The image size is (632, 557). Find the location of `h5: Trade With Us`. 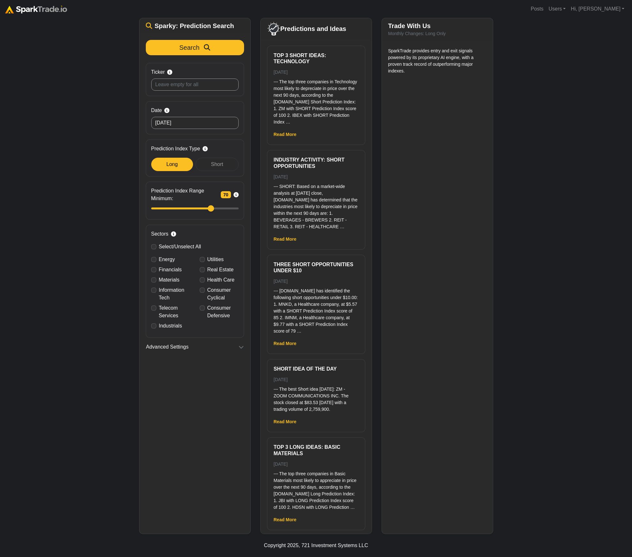

h5: Trade With Us is located at coordinates (437, 26).